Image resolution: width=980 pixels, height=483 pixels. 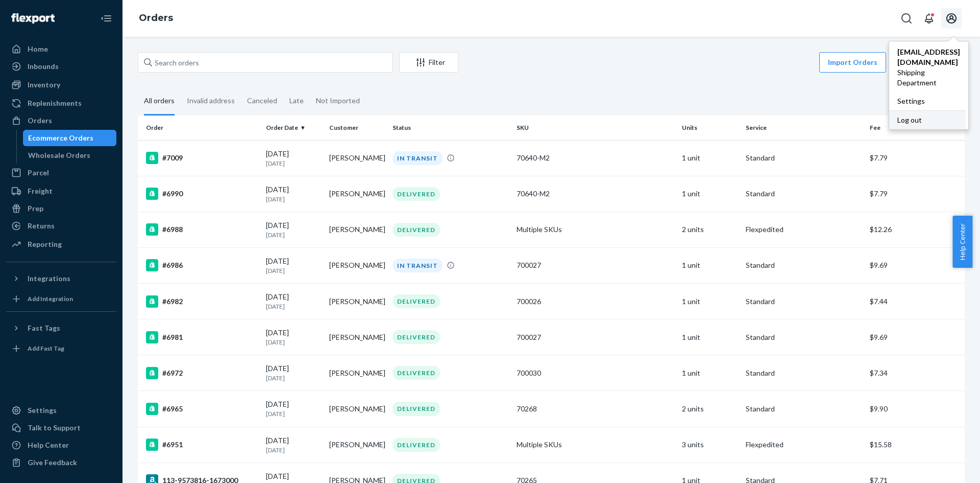 What do you see at coordinates (52, 462) in the screenshot?
I see `div: Give Feedback` at bounding box center [52, 462].